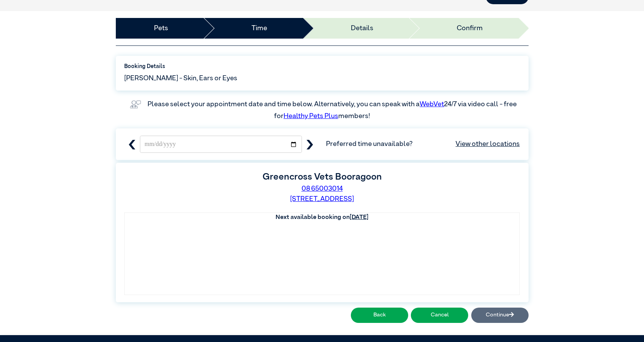 The height and width of the screenshot is (342, 644). Describe the element at coordinates (432, 104) in the screenshot. I see `a: WebVet` at that location.